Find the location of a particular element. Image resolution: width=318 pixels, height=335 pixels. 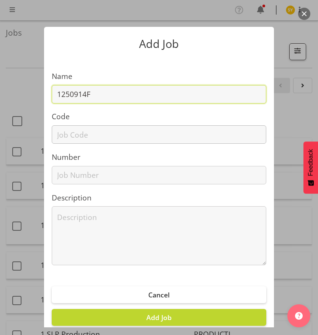

span: Feedback is located at coordinates (311, 162).